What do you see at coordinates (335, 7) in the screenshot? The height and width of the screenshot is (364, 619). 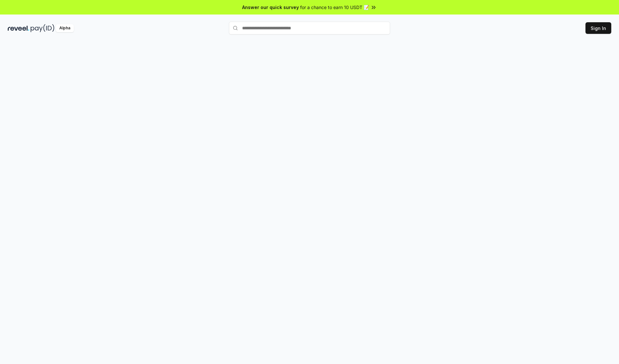 I see `span: for a chance to earn 10 USDT 📝` at bounding box center [335, 7].